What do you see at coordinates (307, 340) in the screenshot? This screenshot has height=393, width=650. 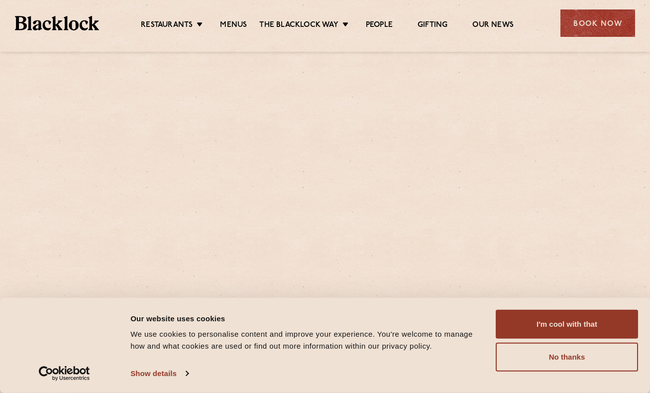 I see `div: We use cookies to personalise content and improve your experience. You're welcome to manage how a...` at bounding box center [307, 340].